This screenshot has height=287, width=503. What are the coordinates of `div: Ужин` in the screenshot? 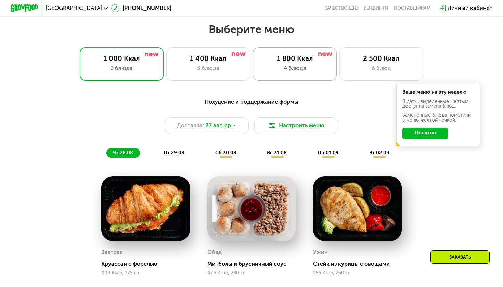 It's located at (320, 253).